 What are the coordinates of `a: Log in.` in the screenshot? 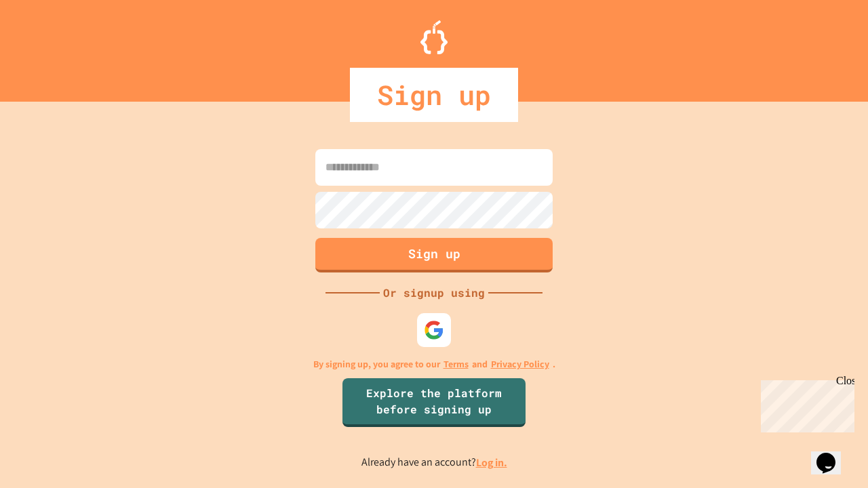 It's located at (491, 463).